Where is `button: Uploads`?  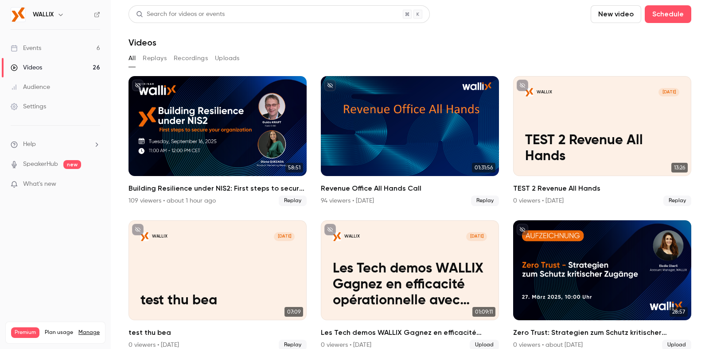 button: Uploads is located at coordinates (227, 58).